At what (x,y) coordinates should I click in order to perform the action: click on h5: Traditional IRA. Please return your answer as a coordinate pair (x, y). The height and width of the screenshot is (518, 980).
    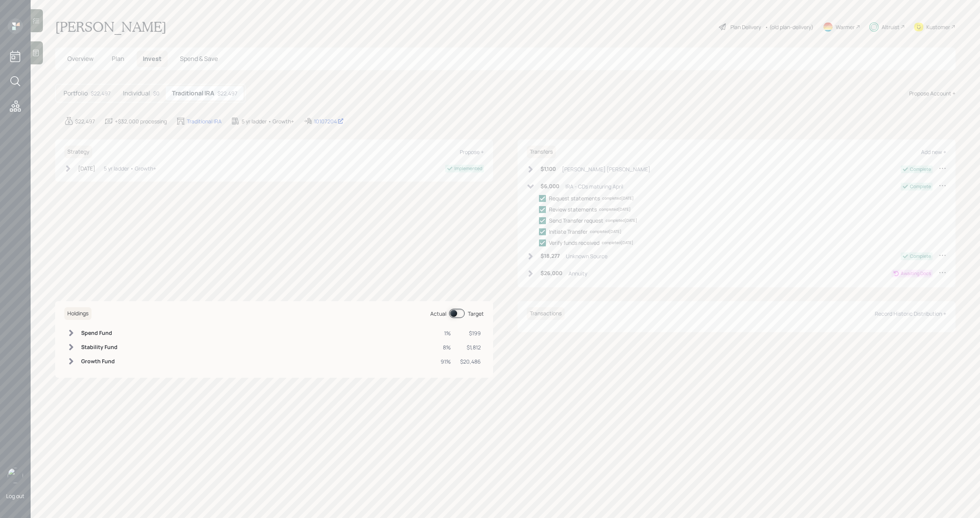
    Looking at the image, I should click on (193, 93).